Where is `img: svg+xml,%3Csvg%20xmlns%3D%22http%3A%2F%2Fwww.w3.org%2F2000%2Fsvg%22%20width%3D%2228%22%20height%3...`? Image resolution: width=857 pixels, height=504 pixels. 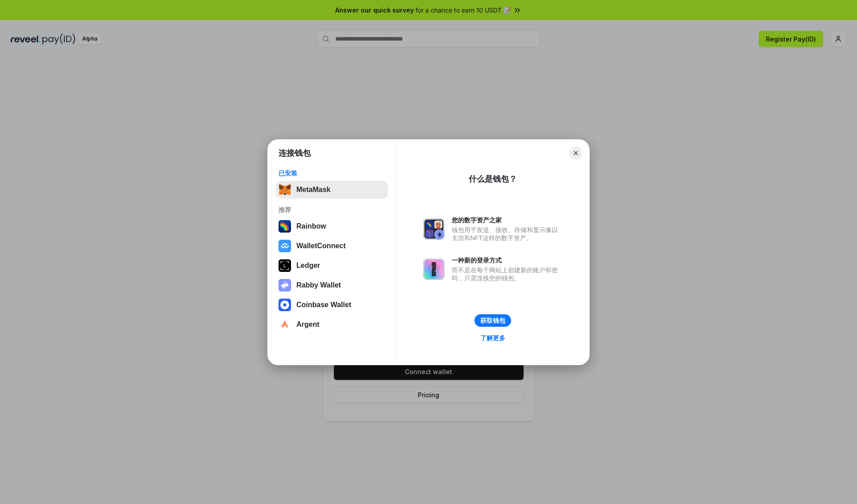
img: svg+xml,%3Csvg%20xmlns%3D%22http%3A%2F%2Fwww.w3.org%2F2000%2Fsvg%22%20width%3D%2228%22%20height%3... is located at coordinates (285, 265).